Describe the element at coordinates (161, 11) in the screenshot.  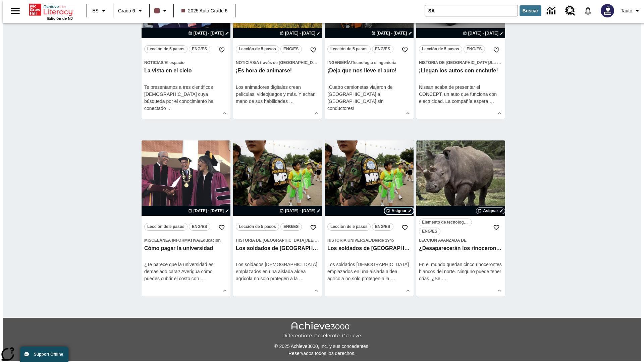
I see `button: El color de la clase es café oscuro. Cambiar el color de la clase.` at that location.